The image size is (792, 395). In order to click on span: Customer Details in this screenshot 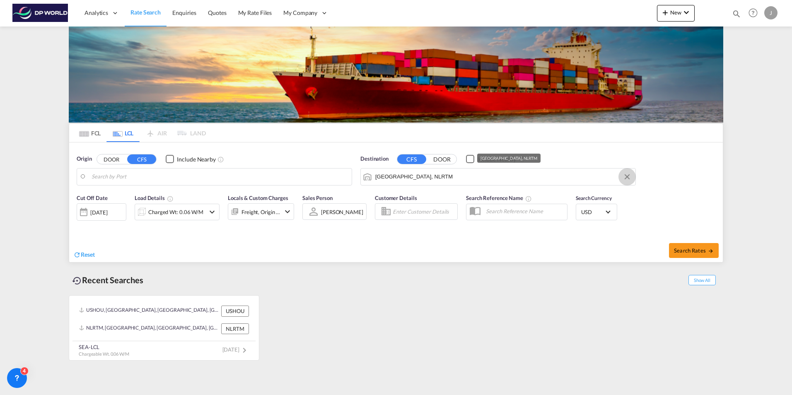, I will do `click(395, 198)`.